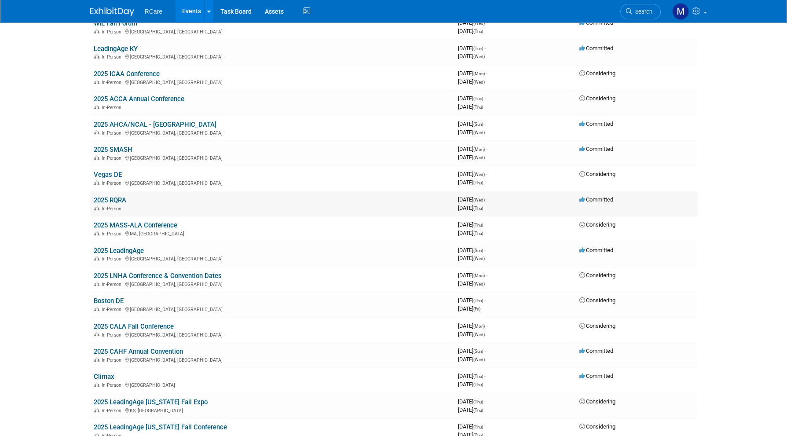 The height and width of the screenshot is (436, 787). Describe the element at coordinates (478, 250) in the screenshot. I see `span: (Sun)` at that location.